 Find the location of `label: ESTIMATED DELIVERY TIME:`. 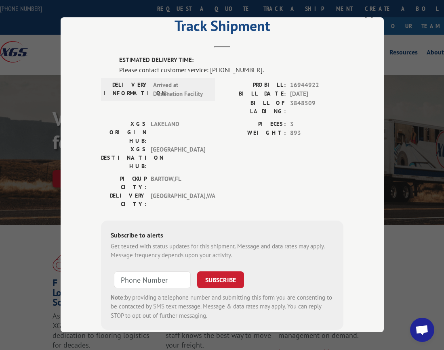

label: ESTIMATED DELIVERY TIME: is located at coordinates (231, 60).